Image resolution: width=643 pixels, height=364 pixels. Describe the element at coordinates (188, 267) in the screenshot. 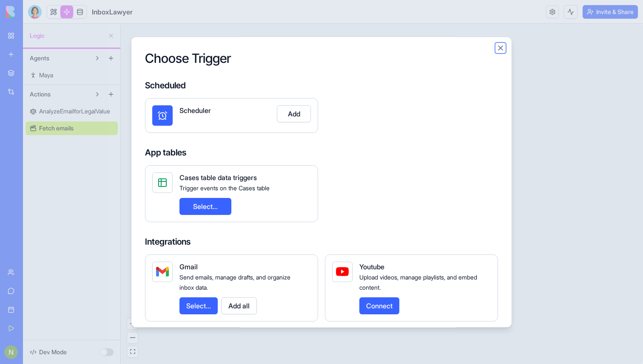

I see `span: Gmail` at that location.